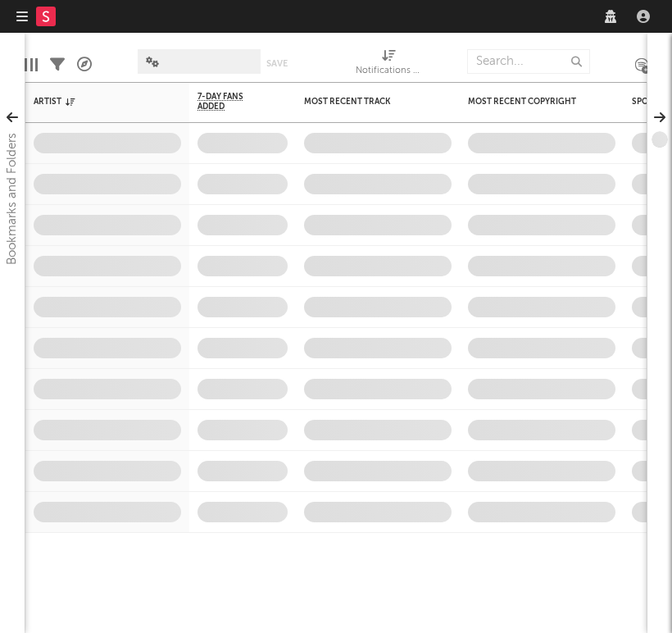 The image size is (672, 633). Describe the element at coordinates (529, 61) in the screenshot. I see `input: Search...` at that location.